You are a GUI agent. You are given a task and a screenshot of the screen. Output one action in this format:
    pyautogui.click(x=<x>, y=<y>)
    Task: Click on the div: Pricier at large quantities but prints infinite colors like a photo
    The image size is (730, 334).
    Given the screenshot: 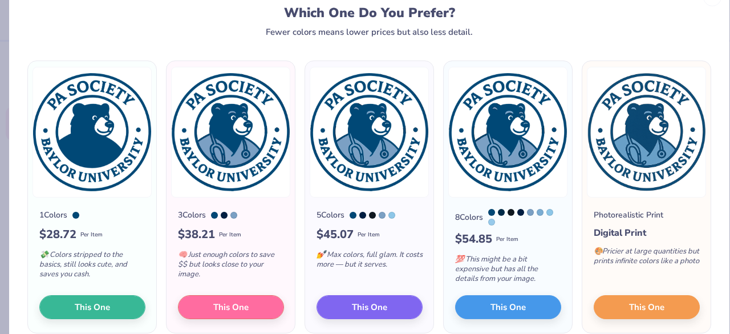 What is the action you would take?
    pyautogui.click(x=647, y=258)
    